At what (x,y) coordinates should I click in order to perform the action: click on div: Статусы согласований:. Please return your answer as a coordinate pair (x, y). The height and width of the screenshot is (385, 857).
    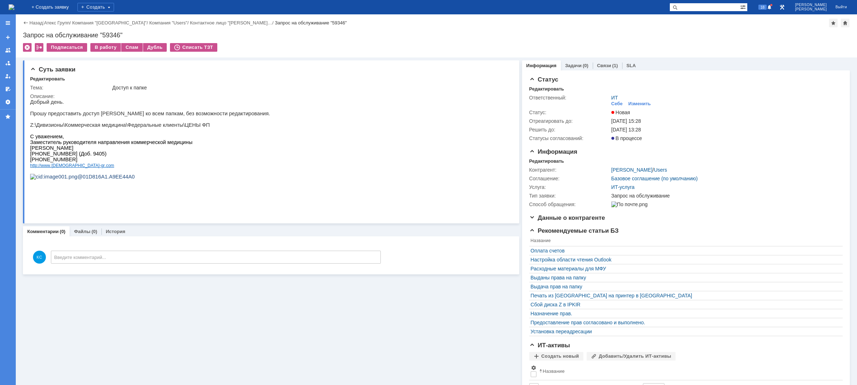
    Looking at the image, I should click on (570, 138).